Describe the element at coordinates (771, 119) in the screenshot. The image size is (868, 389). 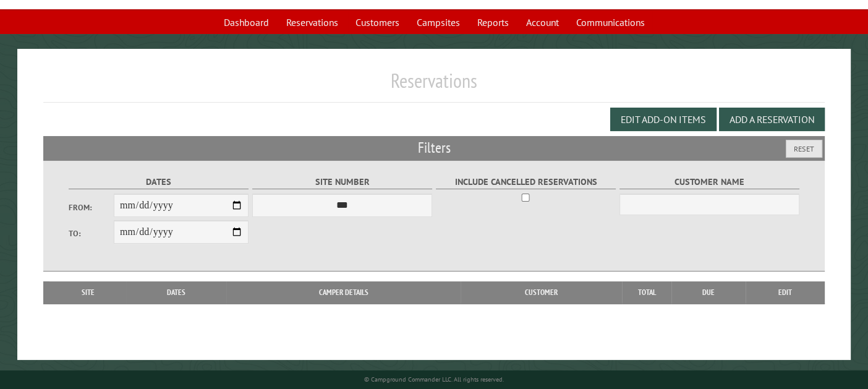
I see `button: Add a Reservation` at that location.